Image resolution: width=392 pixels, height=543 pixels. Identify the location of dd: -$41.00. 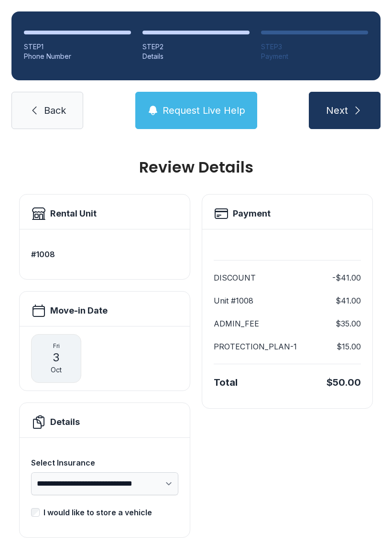
(347, 278).